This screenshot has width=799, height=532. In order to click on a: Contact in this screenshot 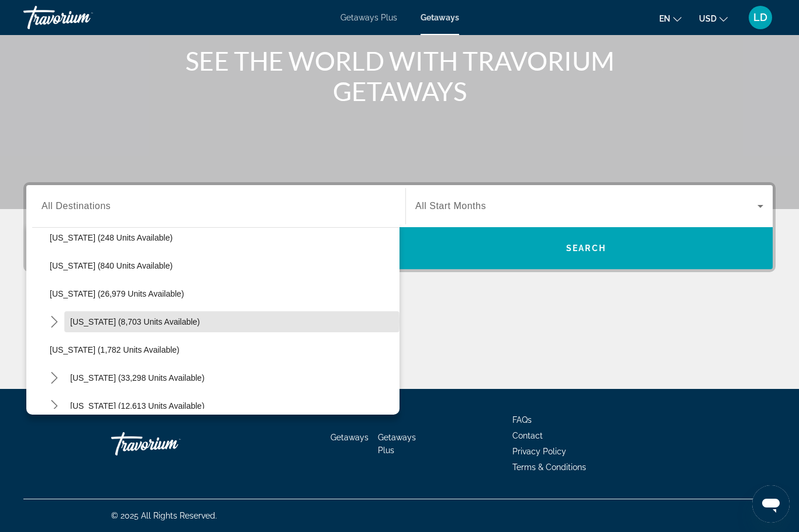, I will do `click(528, 436)`.